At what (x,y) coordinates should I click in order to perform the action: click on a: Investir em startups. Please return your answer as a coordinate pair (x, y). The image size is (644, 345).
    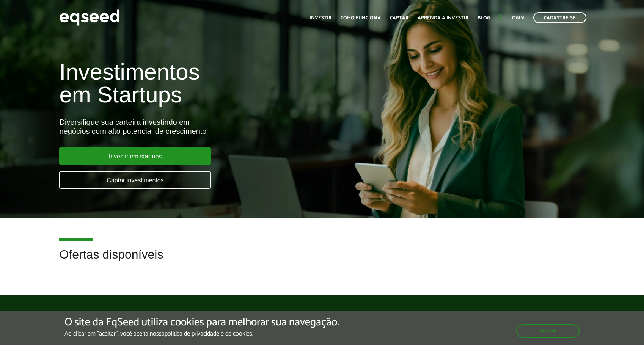
    Looking at the image, I should click on (135, 156).